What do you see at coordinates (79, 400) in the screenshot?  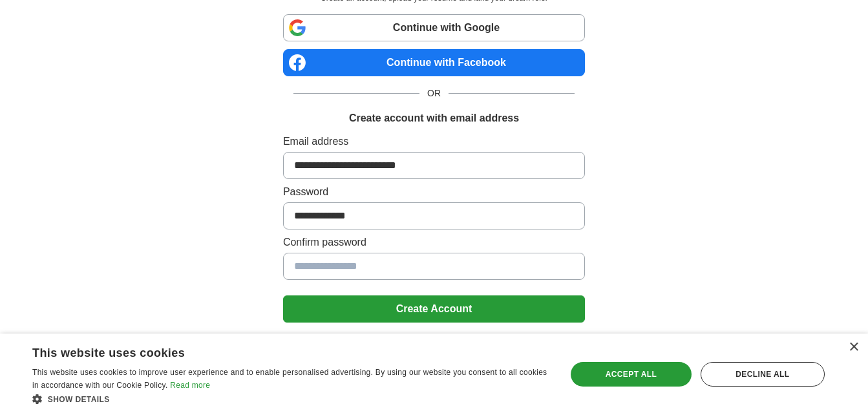 I see `span: Show details` at bounding box center [79, 400].